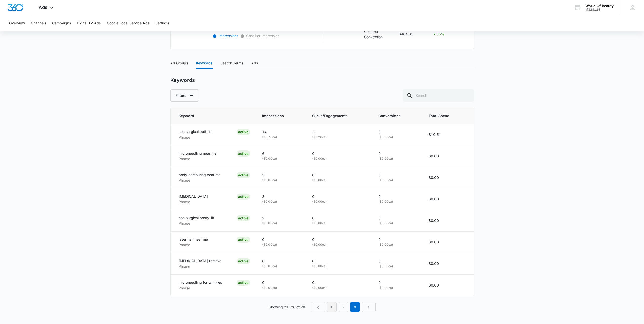 This screenshot has height=324, width=644. I want to click on p: Showing 21-28 of 28, so click(287, 307).